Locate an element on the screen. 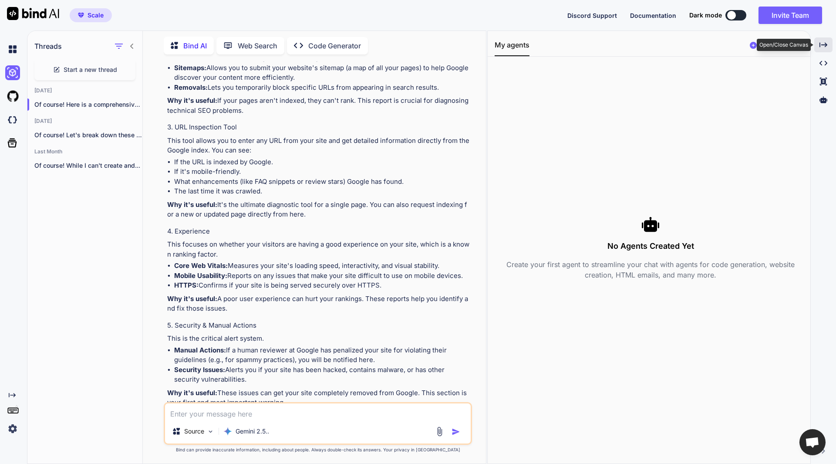 This screenshot has width=836, height=464. div: Open/Close Canvas is located at coordinates (784, 45).